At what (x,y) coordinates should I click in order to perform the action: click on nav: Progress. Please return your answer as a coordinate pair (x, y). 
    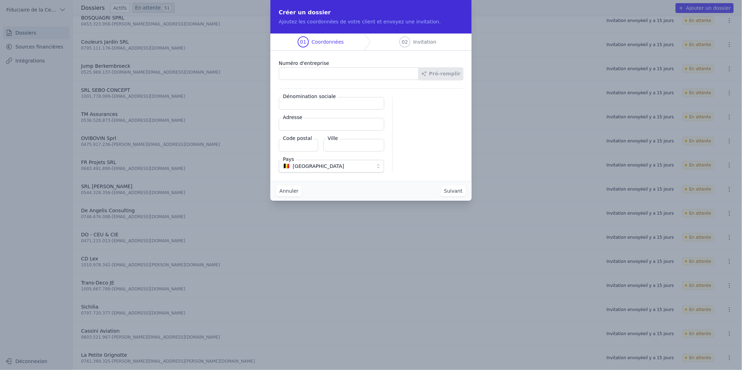
    Looking at the image, I should click on (371, 42).